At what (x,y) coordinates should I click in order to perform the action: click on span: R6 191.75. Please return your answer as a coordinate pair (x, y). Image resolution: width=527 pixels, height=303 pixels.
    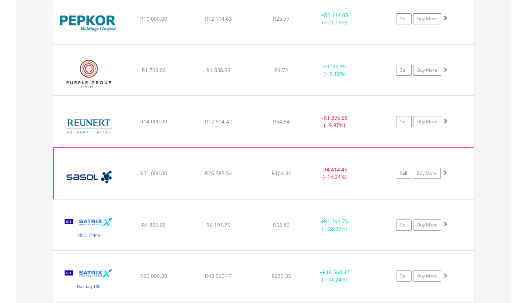
    Looking at the image, I should click on (218, 225).